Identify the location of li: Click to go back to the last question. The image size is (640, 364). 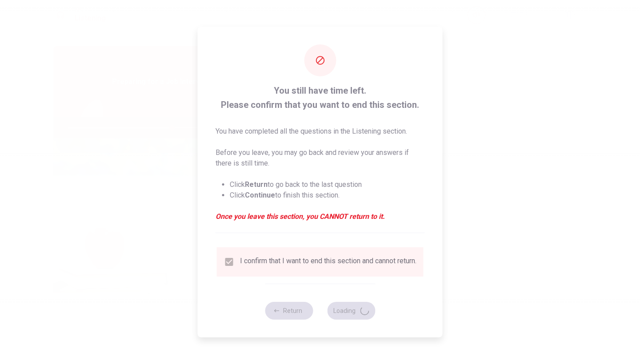
(327, 184).